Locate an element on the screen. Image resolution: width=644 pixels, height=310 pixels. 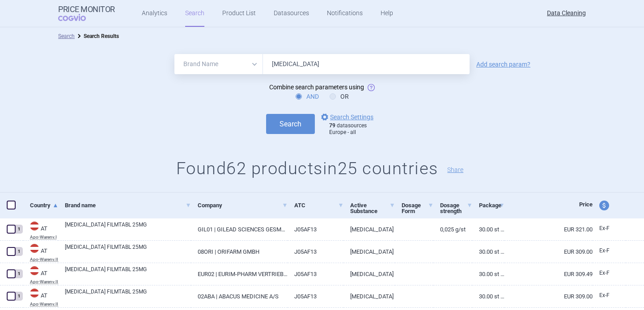
a: Brand name is located at coordinates (128, 205).